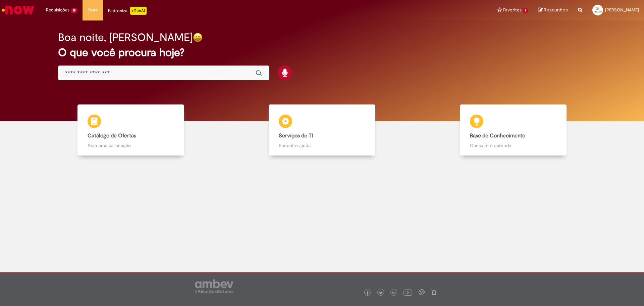  I want to click on p: Consulte e aprenda, so click(513, 145).